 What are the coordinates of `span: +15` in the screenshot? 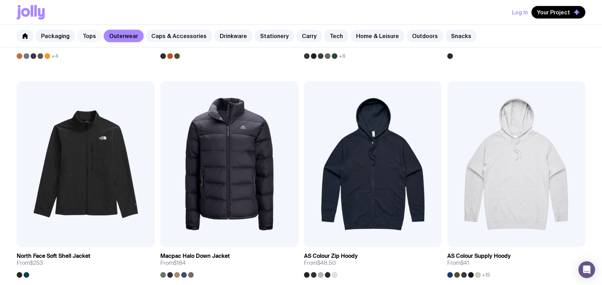 It's located at (486, 275).